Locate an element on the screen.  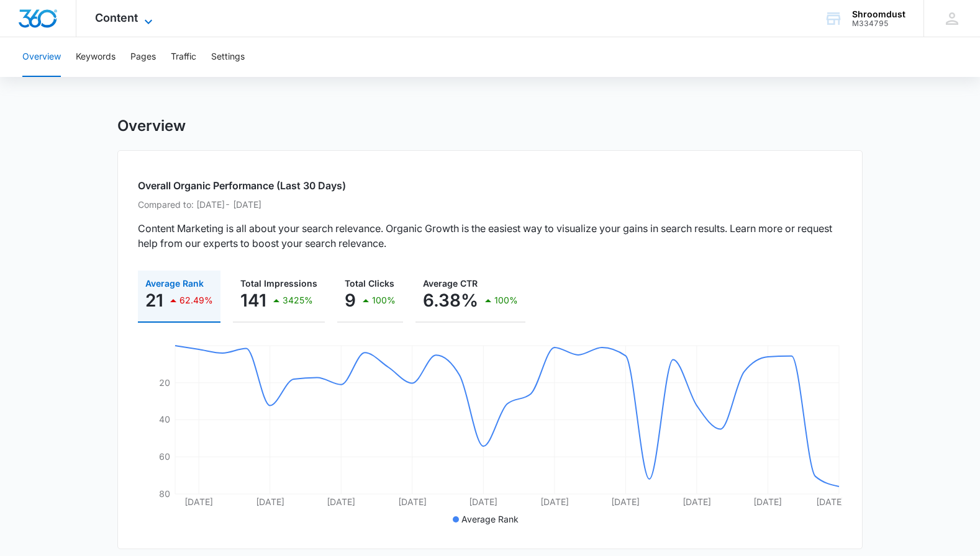
p: 3425% is located at coordinates (297, 300).